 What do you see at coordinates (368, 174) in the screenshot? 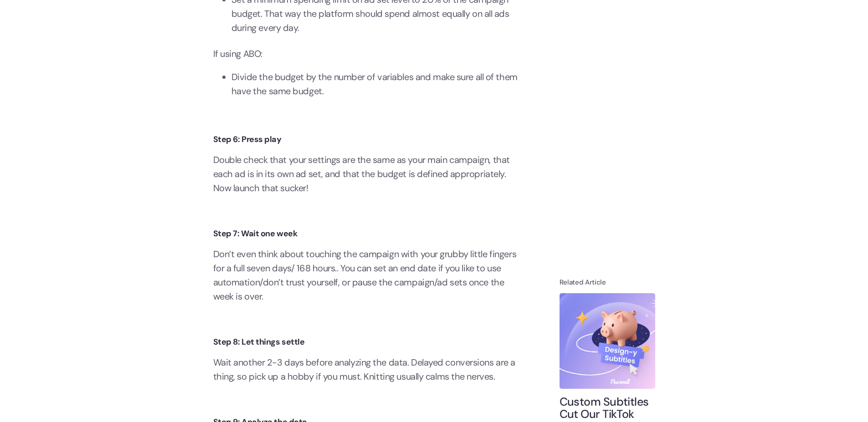
I see `p: Double check that your settings are the same as your main campaign, that each ad is in its own ad...` at bounding box center [368, 174].